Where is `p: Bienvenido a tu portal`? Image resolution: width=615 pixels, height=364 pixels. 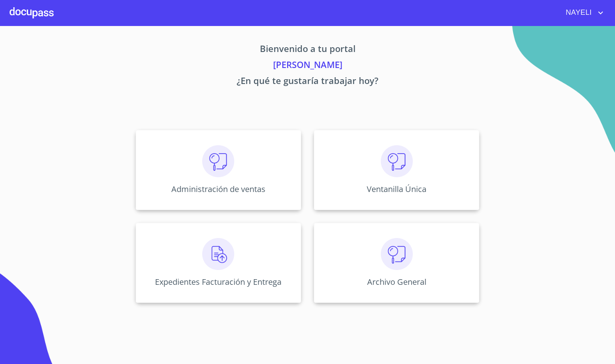 p: Bienvenido a tu portal is located at coordinates (307, 50).